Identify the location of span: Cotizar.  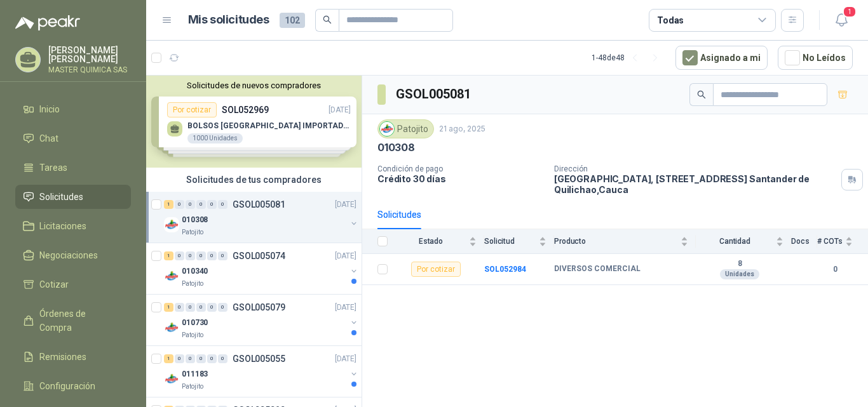
(54, 285).